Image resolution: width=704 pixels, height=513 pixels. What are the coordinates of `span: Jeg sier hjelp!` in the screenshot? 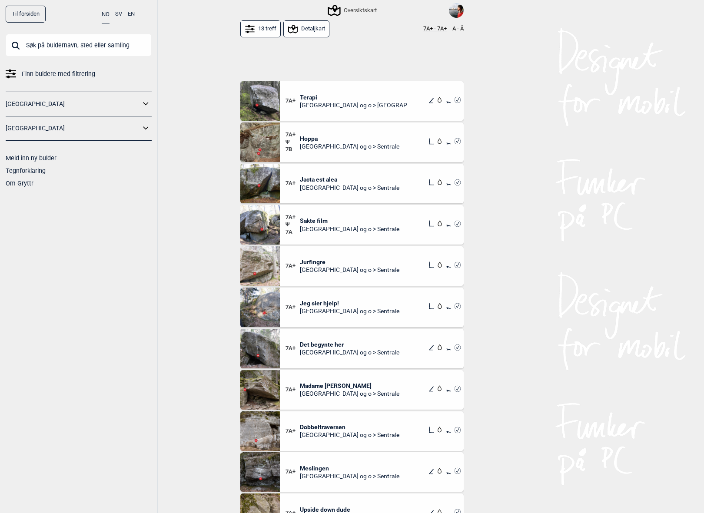 It's located at (349, 303).